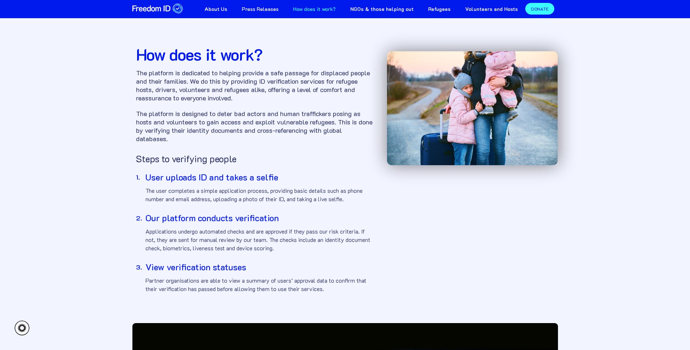  What do you see at coordinates (259, 267) in the screenshot?
I see `h3: View verification statuses` at bounding box center [259, 267].